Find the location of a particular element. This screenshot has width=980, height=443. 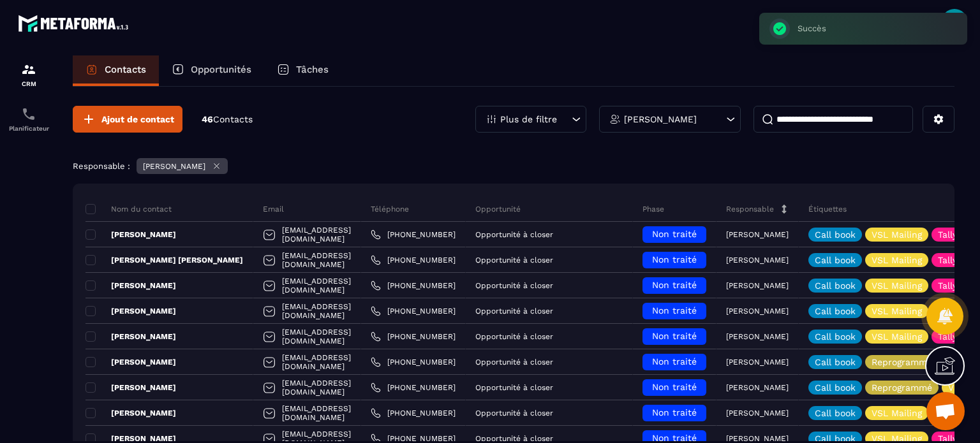

button: Ajout de contact is located at coordinates (128, 119).